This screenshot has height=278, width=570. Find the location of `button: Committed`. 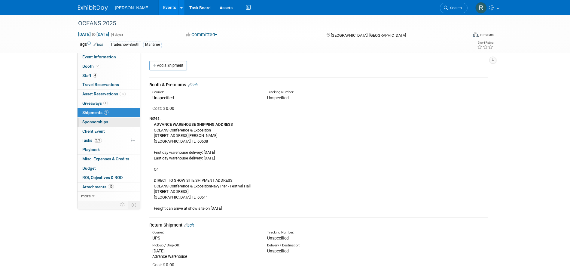

button: Committed is located at coordinates (202, 35).